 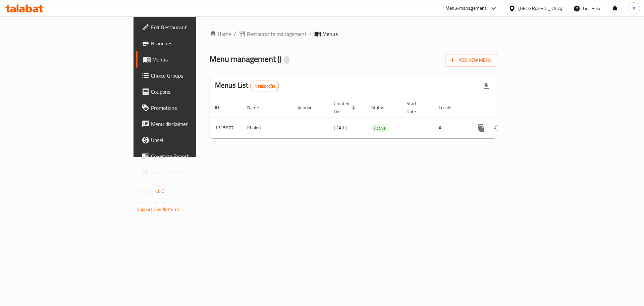 I want to click on span: Coupons, so click(x=193, y=92).